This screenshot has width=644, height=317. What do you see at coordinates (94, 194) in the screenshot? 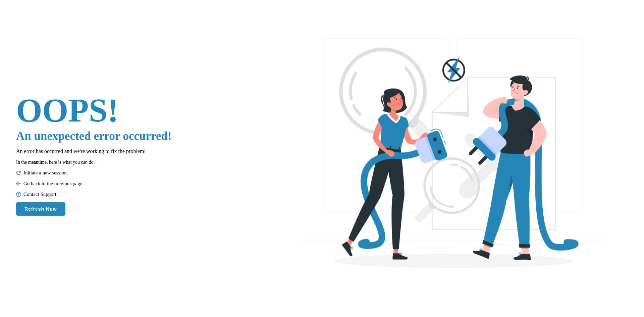
I see `p: Contact Support.` at bounding box center [94, 194].